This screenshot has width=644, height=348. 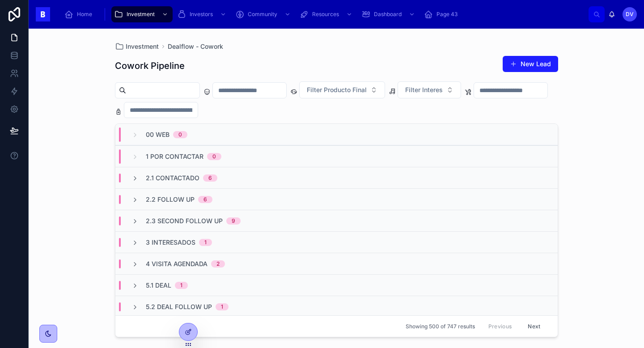 What do you see at coordinates (157, 135) in the screenshot?
I see `span: 00 Web` at bounding box center [157, 135].